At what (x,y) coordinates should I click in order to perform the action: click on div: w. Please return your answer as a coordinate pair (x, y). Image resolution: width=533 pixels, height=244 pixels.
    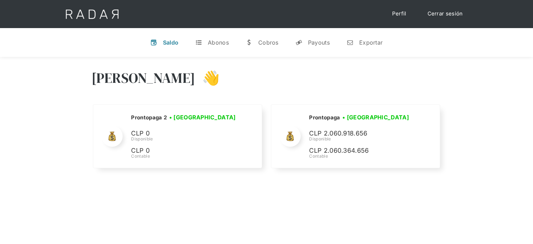
    Looking at the image, I should click on (249, 42).